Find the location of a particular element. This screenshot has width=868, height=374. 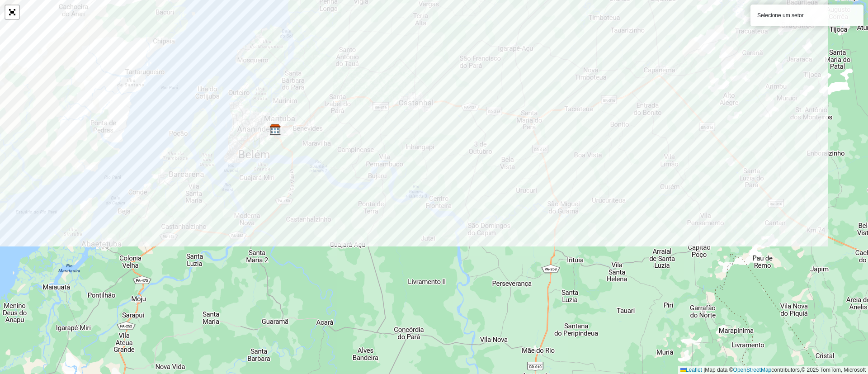

a: Leaflet is located at coordinates (691, 370).